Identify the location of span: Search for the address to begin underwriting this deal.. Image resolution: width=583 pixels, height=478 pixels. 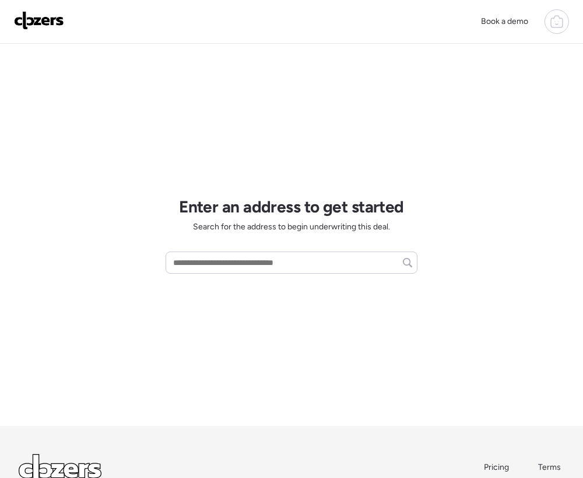
(292, 227).